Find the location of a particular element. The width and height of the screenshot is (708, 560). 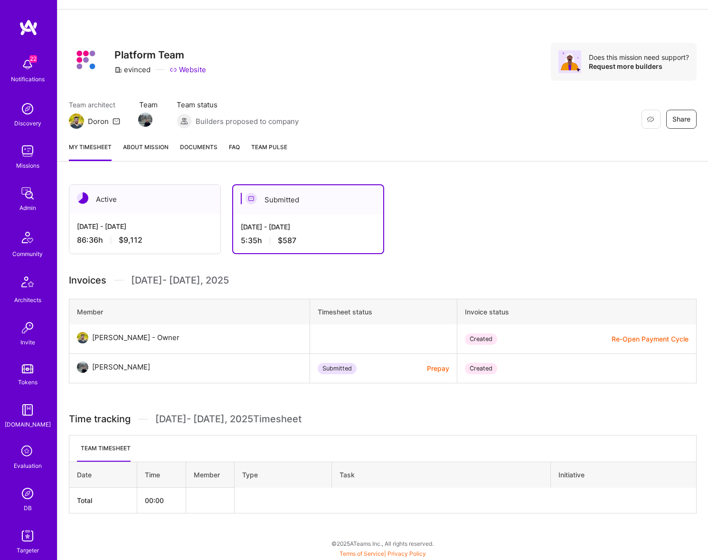

img: logo is located at coordinates (29, 28).